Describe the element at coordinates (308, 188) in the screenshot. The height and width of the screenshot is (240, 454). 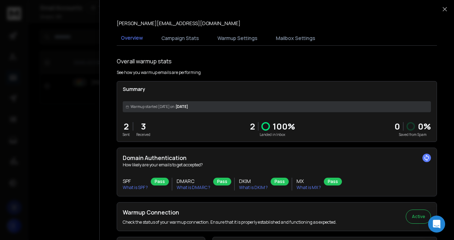
I see `p: What is MX ?` at that location.